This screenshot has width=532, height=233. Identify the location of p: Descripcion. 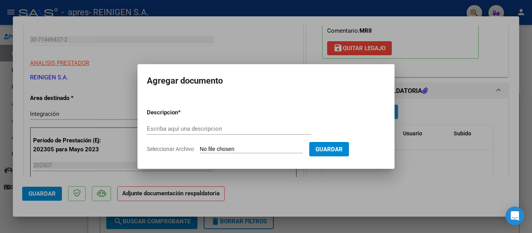
(183, 113).